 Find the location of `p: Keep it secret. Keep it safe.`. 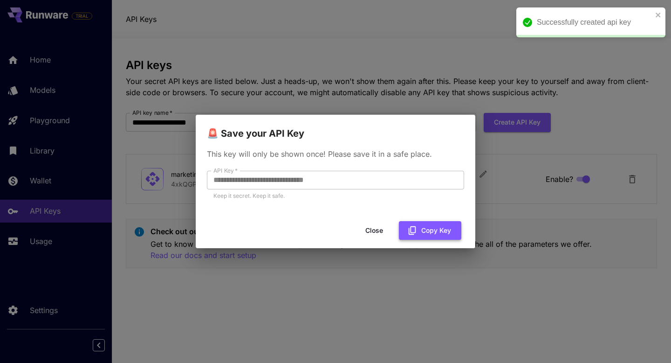

p: Keep it secret. Keep it safe. is located at coordinates (336, 196).